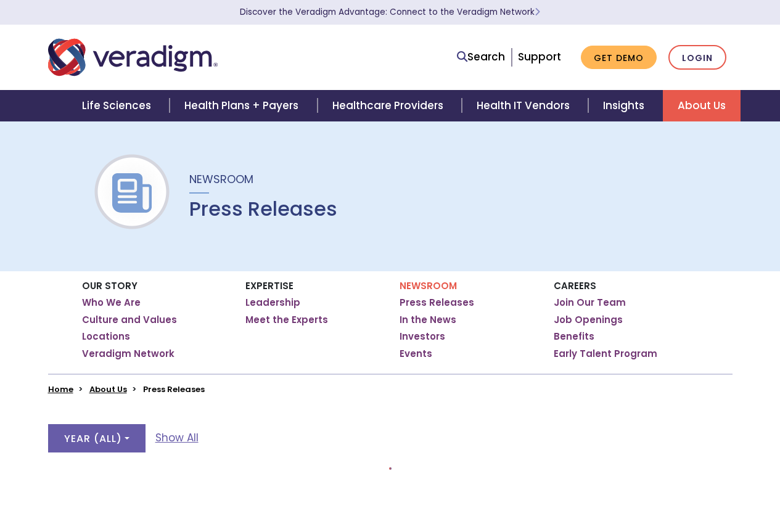 This screenshot has height=532, width=780. What do you see at coordinates (416, 354) in the screenshot?
I see `a: Events` at bounding box center [416, 354].